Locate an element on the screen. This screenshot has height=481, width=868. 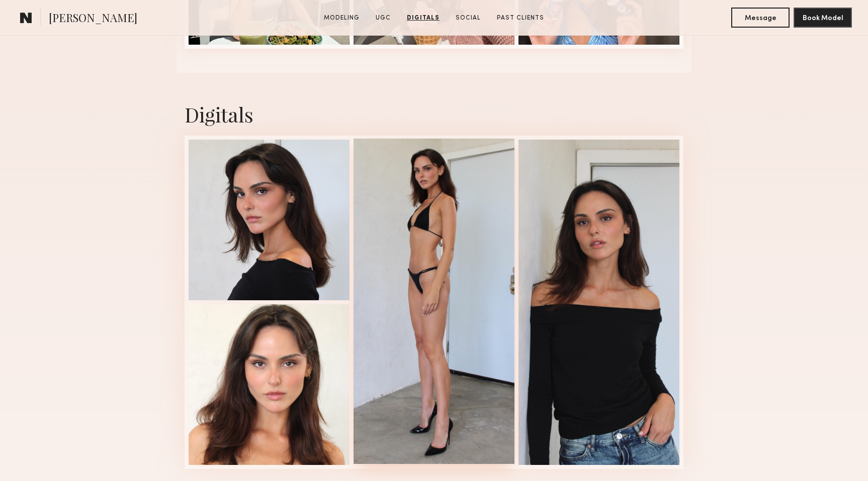
button: Book Model is located at coordinates (822, 18).